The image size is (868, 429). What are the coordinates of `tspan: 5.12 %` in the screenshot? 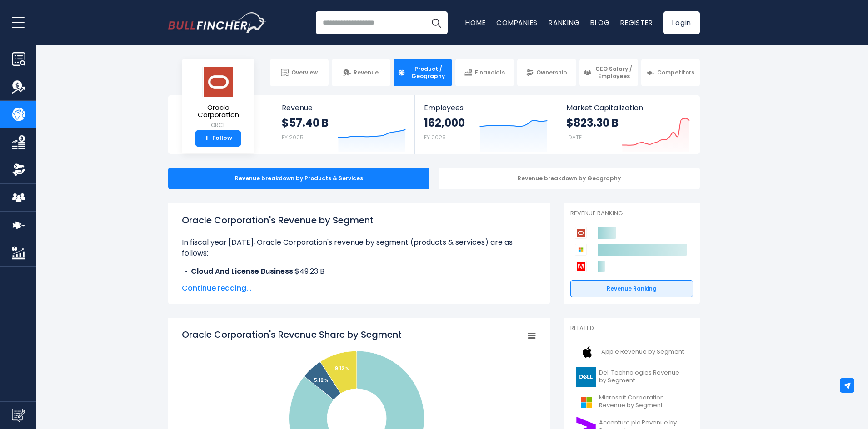 It's located at (321, 380).